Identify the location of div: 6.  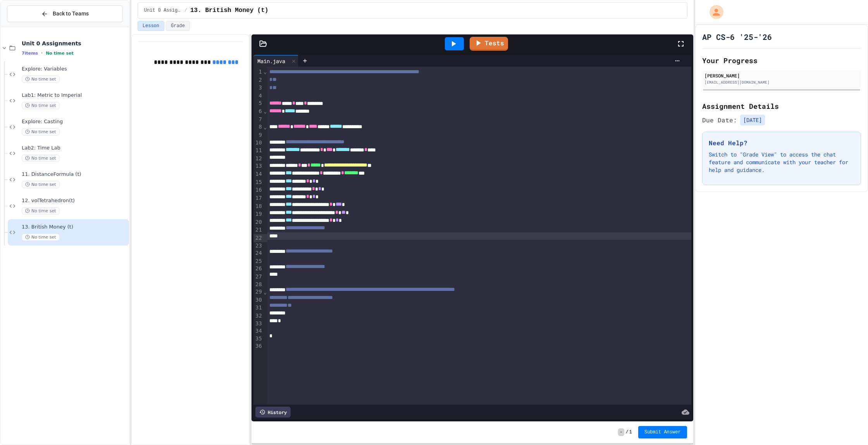
(258, 111).